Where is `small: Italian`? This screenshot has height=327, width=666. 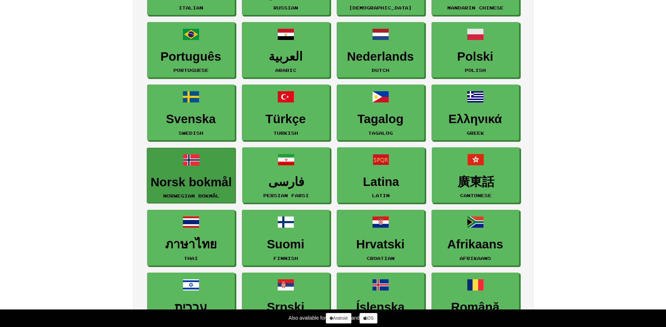
small: Italian is located at coordinates (191, 8).